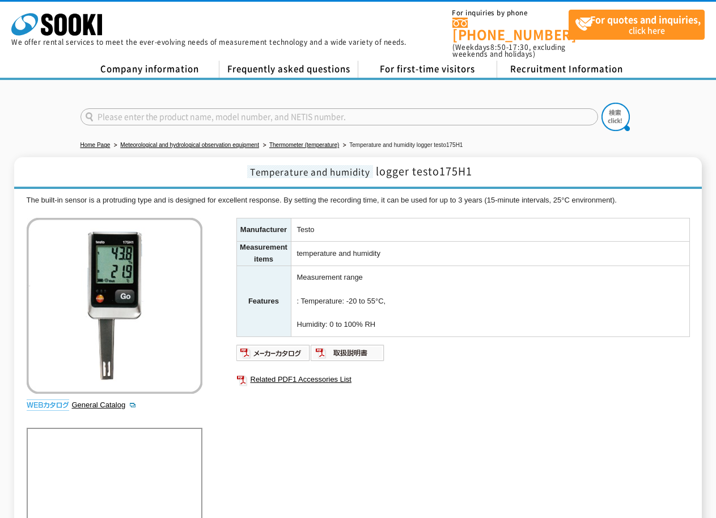 Image resolution: width=716 pixels, height=518 pixels. Describe the element at coordinates (519, 47) in the screenshot. I see `font: 17:30` at that location.